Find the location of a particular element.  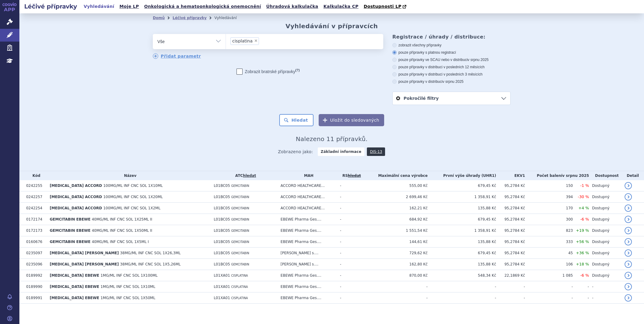

label: pouze přípravky ve SCAU nebo v distribuci is located at coordinates (452, 59).